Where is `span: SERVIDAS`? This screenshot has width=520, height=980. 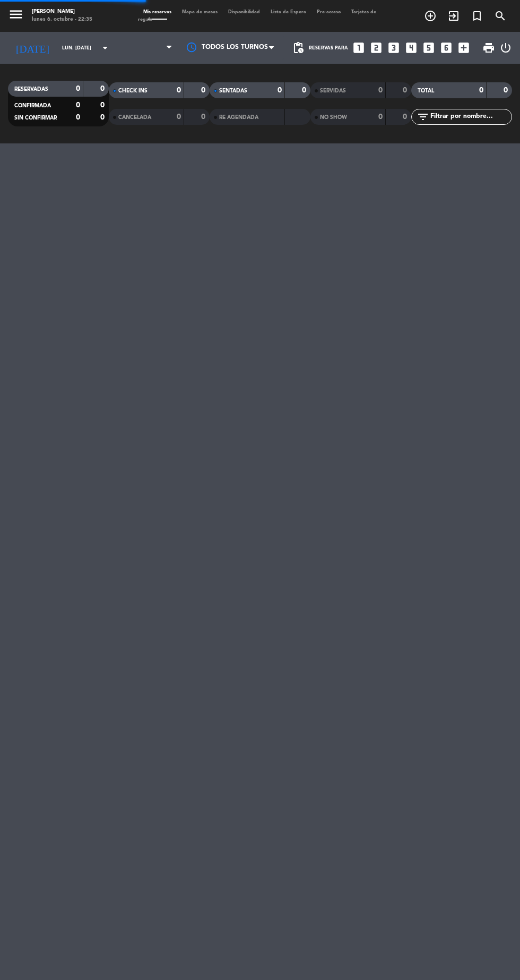
span: SERVIDAS is located at coordinates (333, 91).